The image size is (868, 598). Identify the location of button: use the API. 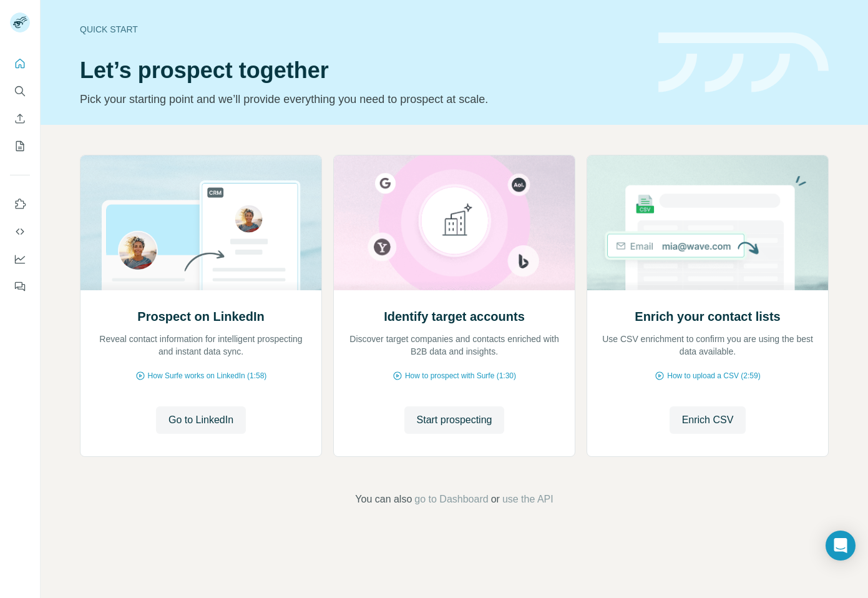
(528, 499).